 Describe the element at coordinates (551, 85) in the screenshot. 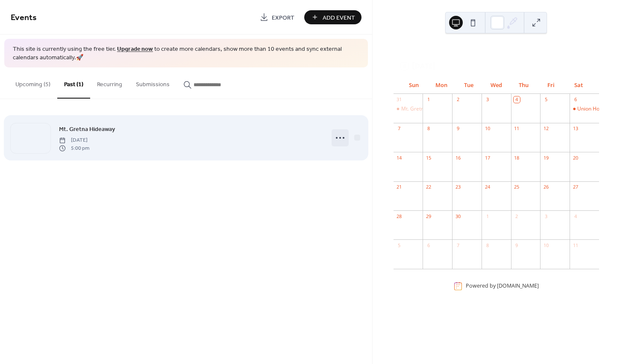

I see `div: Fri` at that location.